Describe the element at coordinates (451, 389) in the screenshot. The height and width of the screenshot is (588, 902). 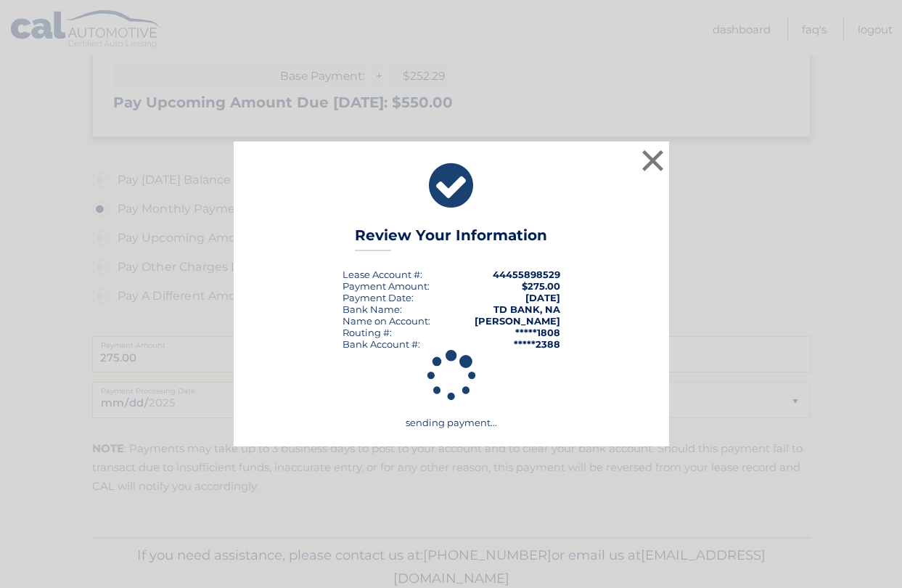
I see `div: sending payment...` at that location.